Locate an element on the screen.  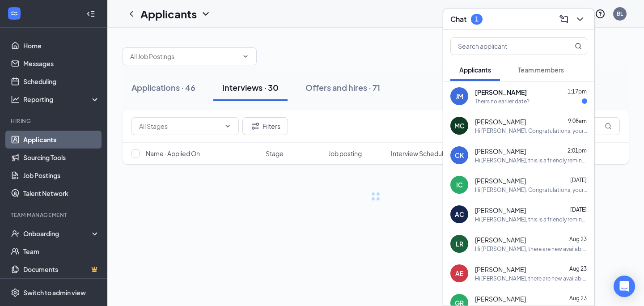
div: Switch to admin view is located at coordinates (55, 292).